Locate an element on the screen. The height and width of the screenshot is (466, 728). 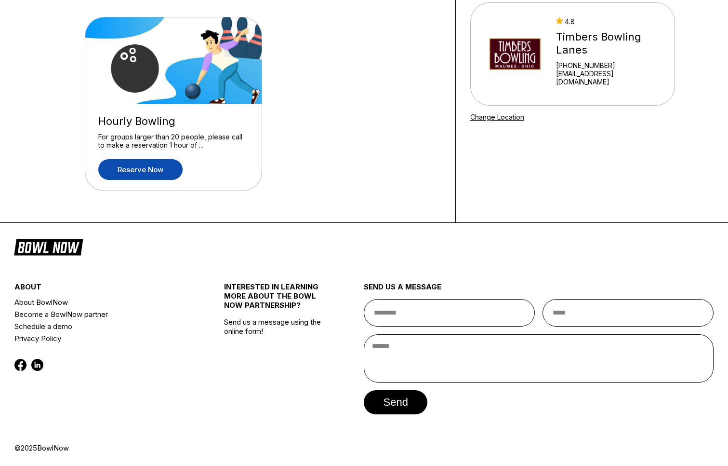
div: Send us a message using the online form! is located at coordinates (277, 352).